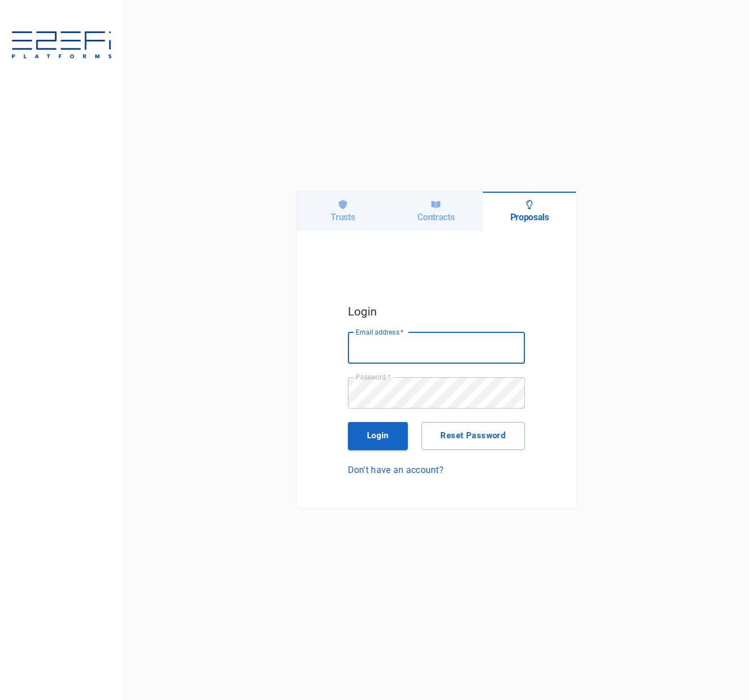 This screenshot has height=700, width=749. I want to click on h5: Login, so click(437, 312).